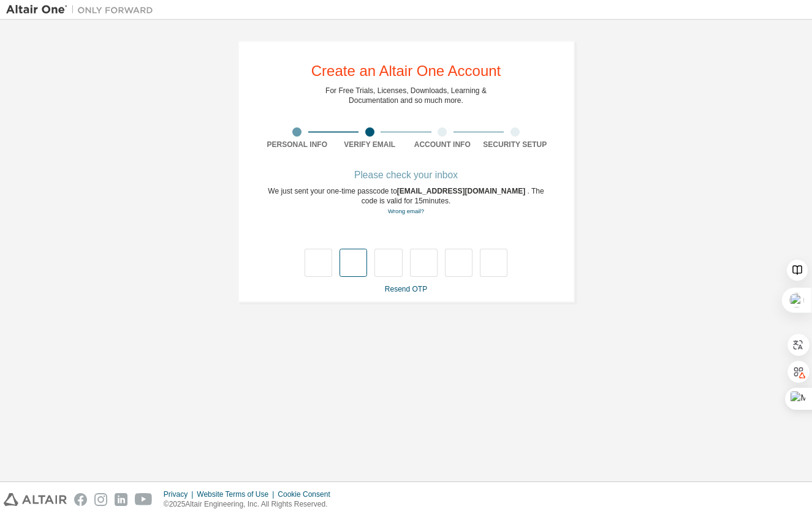 The image size is (812, 517). I want to click on div: Personal Info, so click(297, 145).